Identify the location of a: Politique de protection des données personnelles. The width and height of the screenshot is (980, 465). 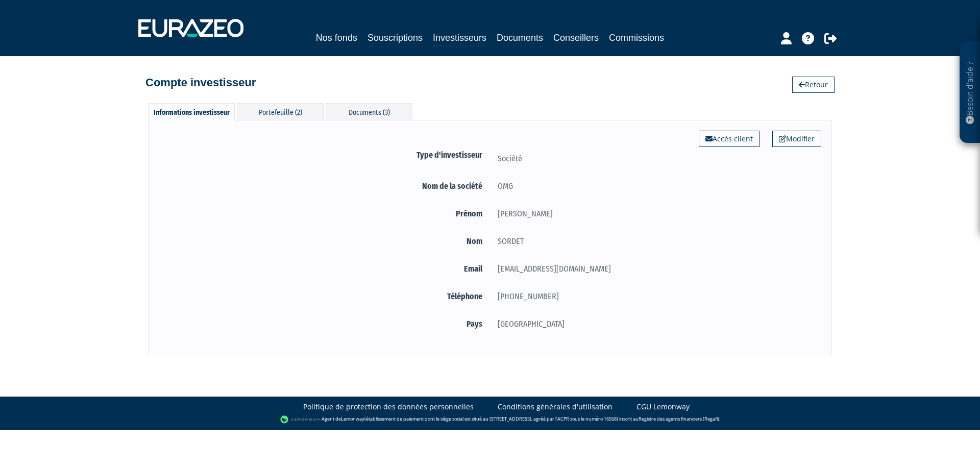
(388, 407).